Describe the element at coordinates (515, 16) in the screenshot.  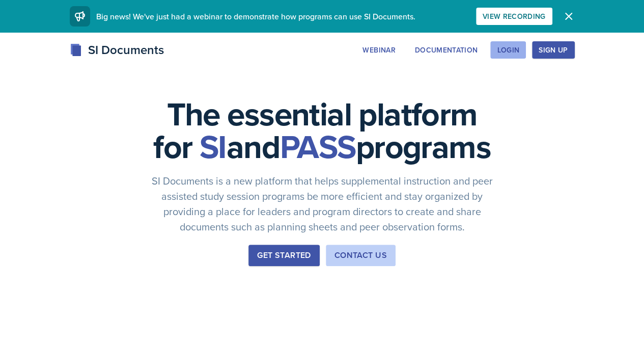
I see `button: View Recording` at that location.